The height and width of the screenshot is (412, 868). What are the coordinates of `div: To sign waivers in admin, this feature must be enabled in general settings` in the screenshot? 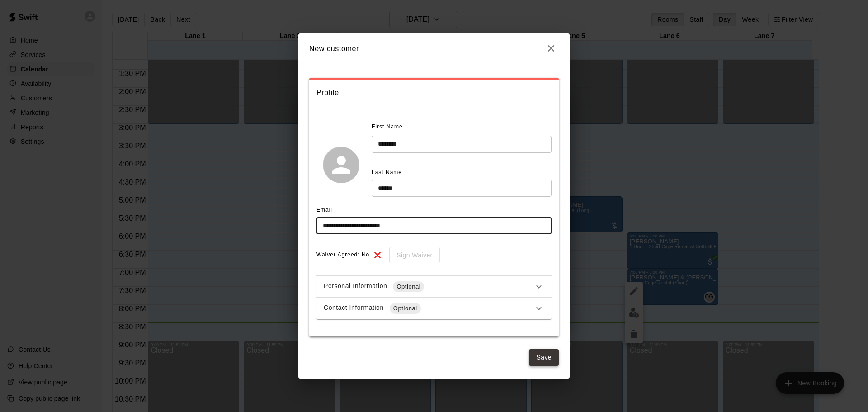 It's located at (411, 255).